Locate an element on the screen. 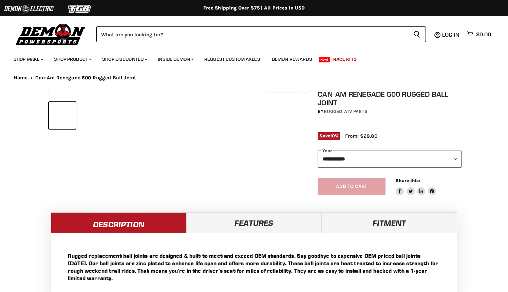  span: Can-Am Renegade 500 Rugged Ball Joint is located at coordinates (86, 78).